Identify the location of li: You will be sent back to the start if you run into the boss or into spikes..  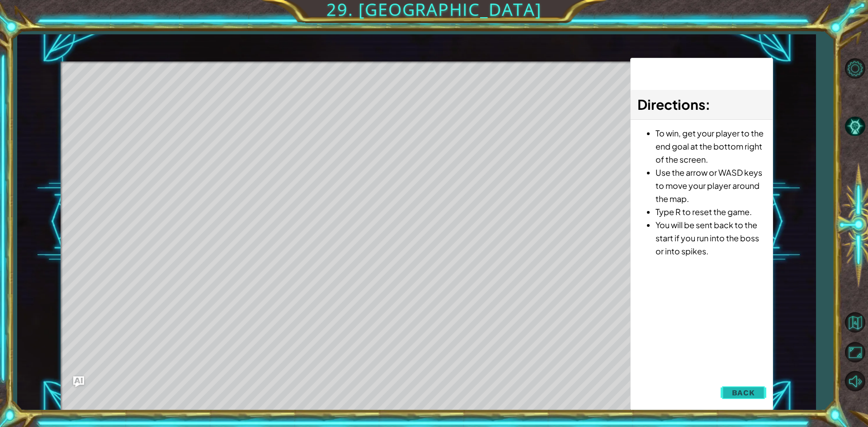
(710, 237).